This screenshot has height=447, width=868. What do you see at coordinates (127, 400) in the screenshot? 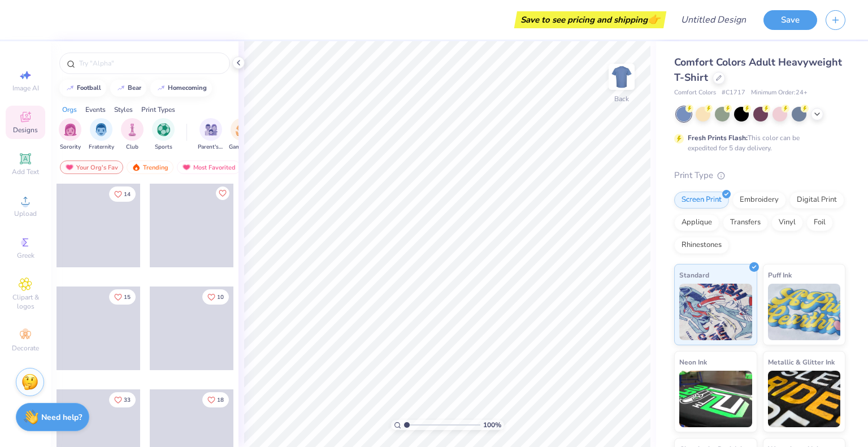
I see `span: 33` at bounding box center [127, 400].